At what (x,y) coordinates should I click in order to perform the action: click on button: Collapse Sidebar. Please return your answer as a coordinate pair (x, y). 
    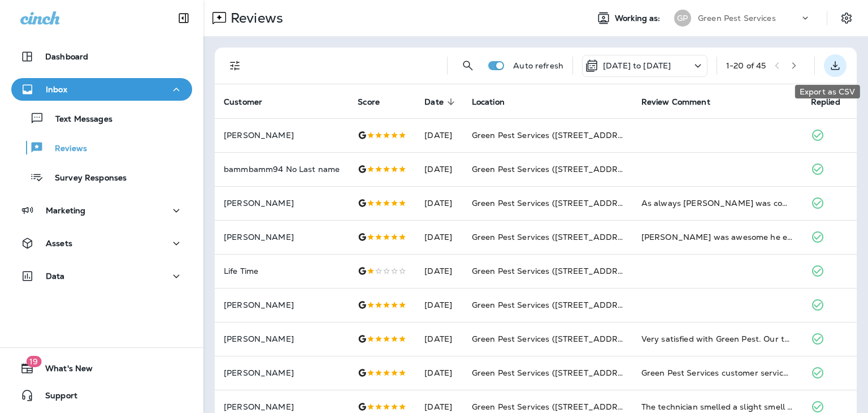
    Looking at the image, I should click on (184, 18).